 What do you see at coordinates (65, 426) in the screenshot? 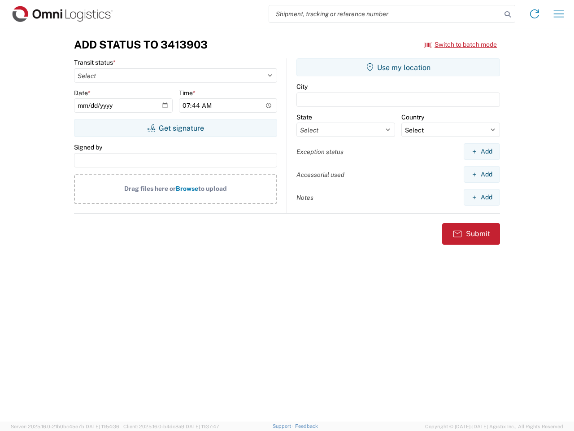
I see `span: Server: 2025.16.0-21b0bc45e7b` at bounding box center [65, 426].